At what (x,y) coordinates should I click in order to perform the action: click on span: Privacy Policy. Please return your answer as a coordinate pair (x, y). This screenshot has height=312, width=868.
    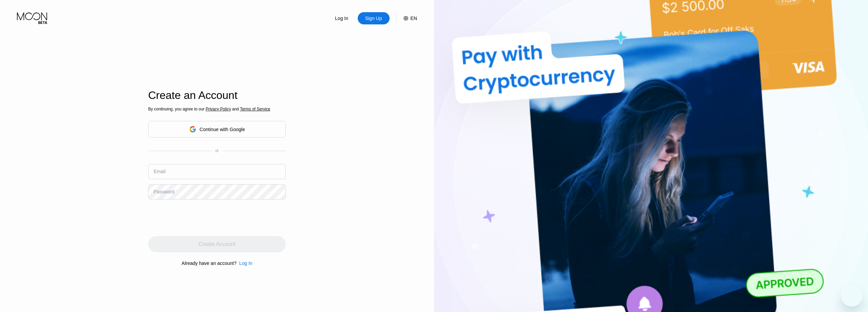
    Looking at the image, I should click on (218, 109).